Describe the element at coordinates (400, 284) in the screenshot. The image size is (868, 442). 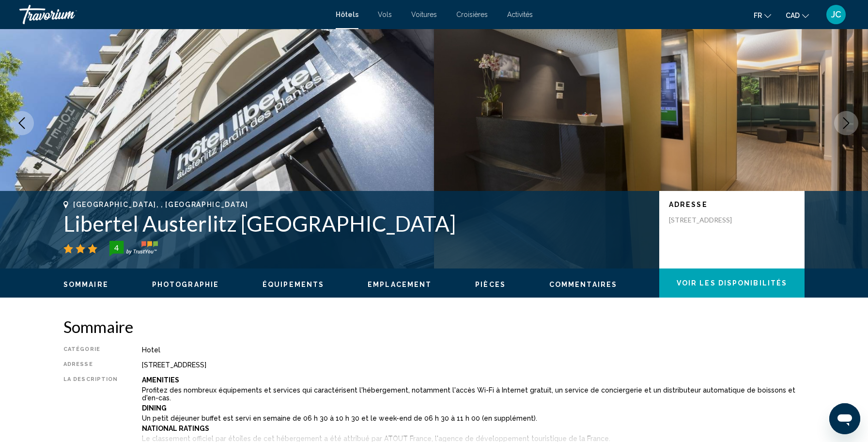
I see `button: Emplacement` at that location.